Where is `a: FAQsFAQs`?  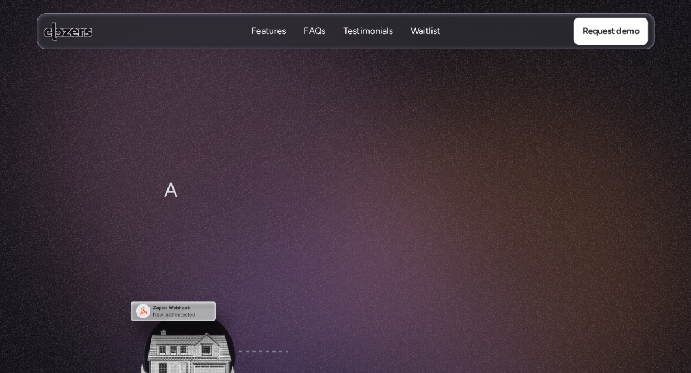
a: FAQsFAQs is located at coordinates (314, 31).